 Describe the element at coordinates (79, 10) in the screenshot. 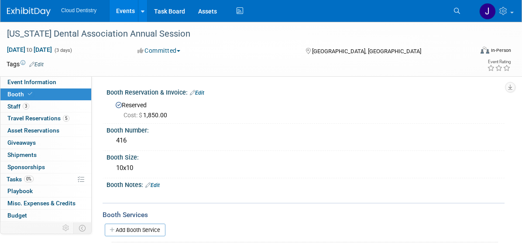

I see `span: Cloud Dentistry` at that location.